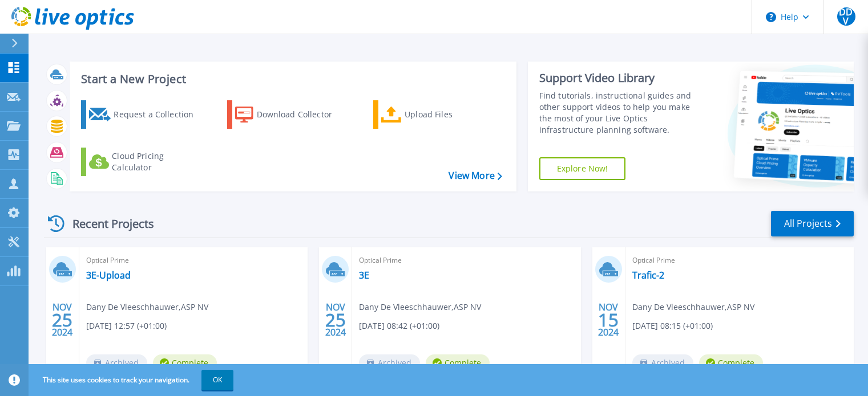  Describe the element at coordinates (450, 115) in the screenshot. I see `div: Upload Files` at that location.